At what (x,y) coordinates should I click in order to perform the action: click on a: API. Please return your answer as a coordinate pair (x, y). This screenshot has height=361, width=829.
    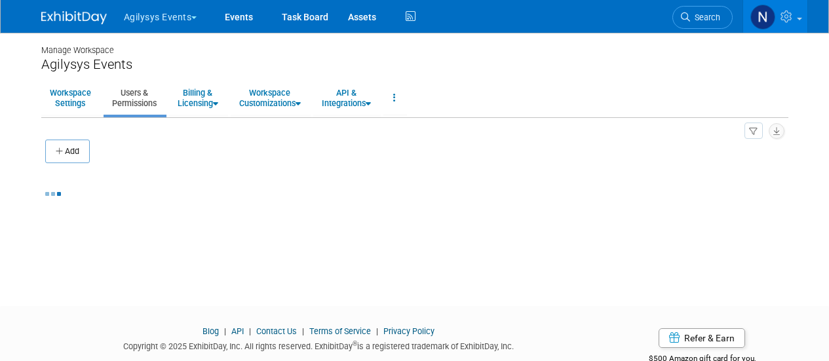
    Looking at the image, I should click on (237, 331).